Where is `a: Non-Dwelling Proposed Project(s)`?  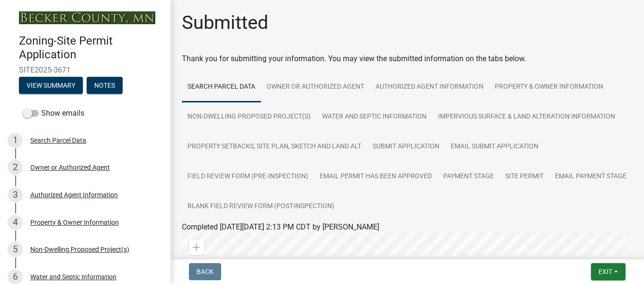 a: Non-Dwelling Proposed Project(s) is located at coordinates (249, 117).